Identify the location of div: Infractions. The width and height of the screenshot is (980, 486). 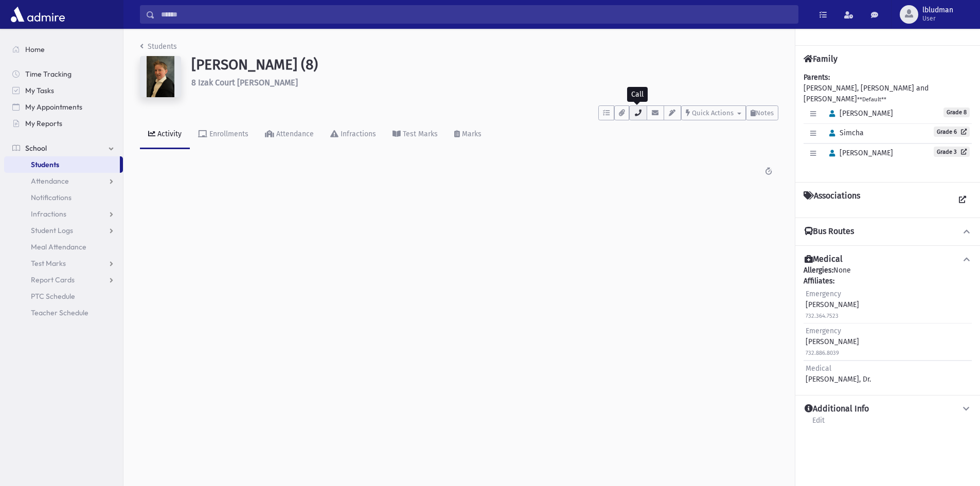
(357, 134).